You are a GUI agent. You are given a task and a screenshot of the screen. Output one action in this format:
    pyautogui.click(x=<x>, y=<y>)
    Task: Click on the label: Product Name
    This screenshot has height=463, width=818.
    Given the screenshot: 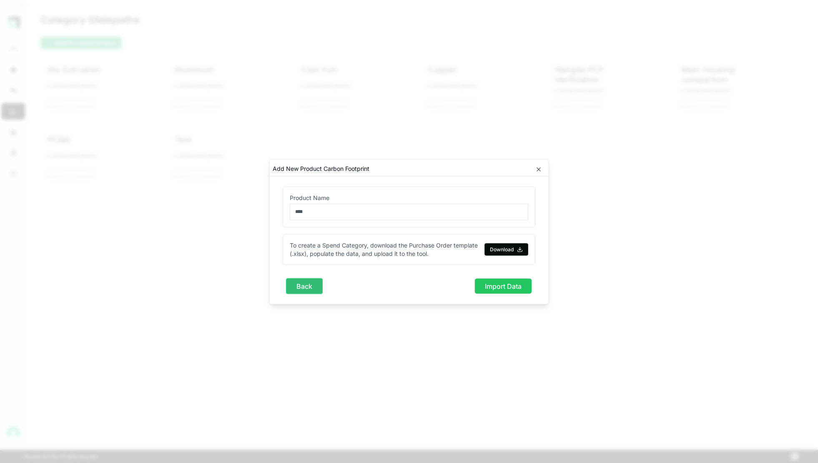 What is the action you would take?
    pyautogui.click(x=409, y=198)
    